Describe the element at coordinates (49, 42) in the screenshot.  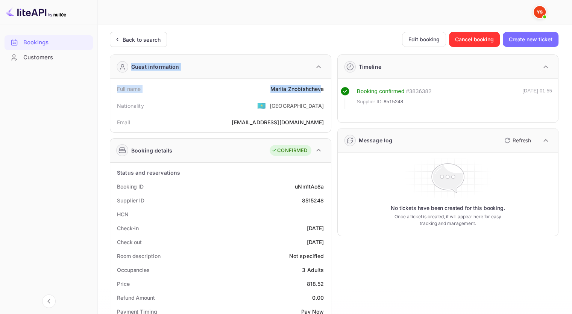
I see `a: Bookings` at that location.